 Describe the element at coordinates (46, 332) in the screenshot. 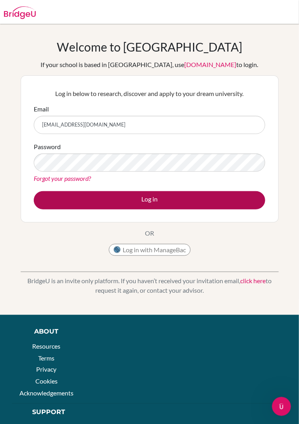

I see `div: About` at that location.